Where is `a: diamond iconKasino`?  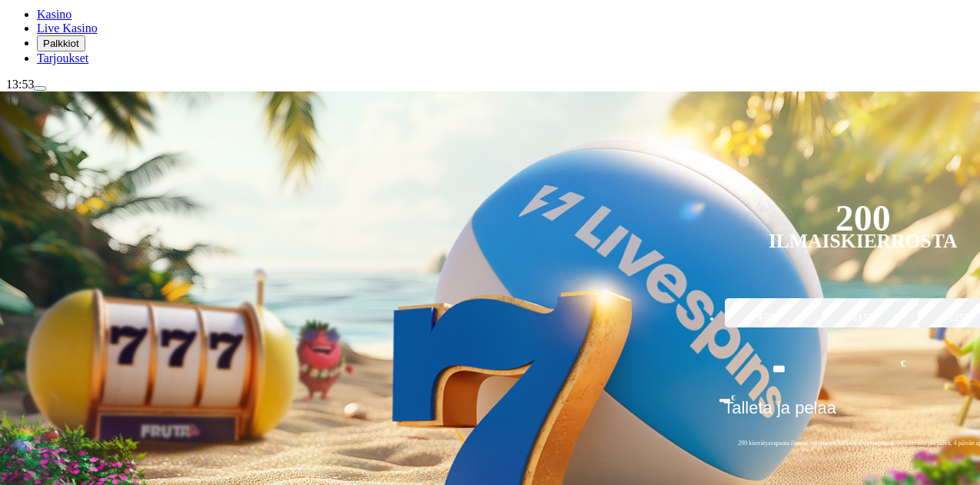 a: diamond iconKasino is located at coordinates (54, 14).